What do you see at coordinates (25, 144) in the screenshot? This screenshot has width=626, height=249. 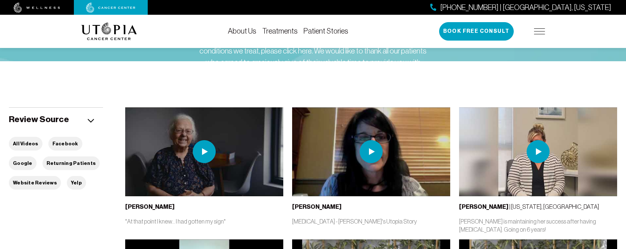 I see `button: All Videos` at bounding box center [25, 144].